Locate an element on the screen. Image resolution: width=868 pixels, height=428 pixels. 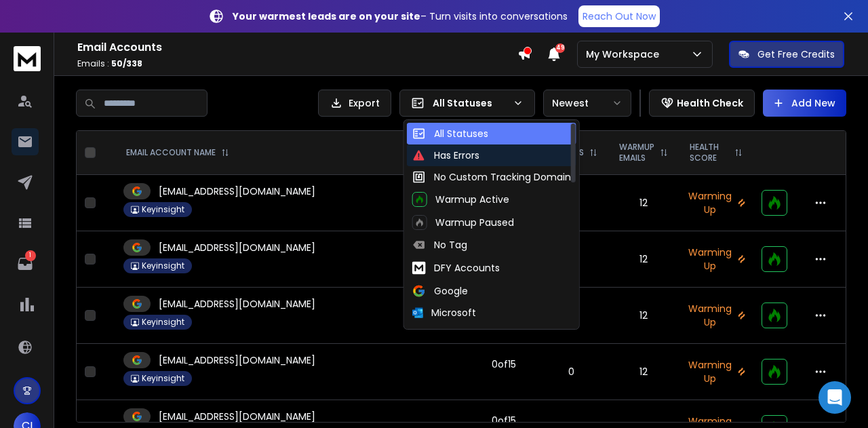
button: Health Check is located at coordinates (702, 103).